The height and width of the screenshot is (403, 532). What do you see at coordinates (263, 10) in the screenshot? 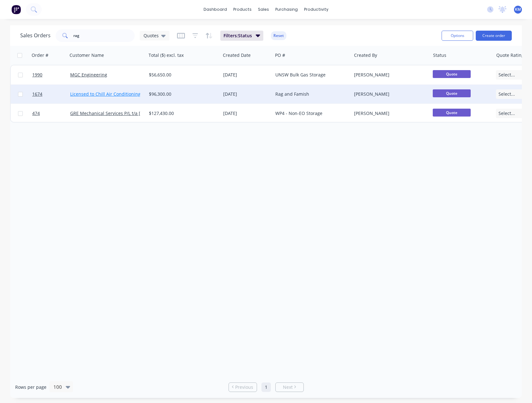
I see `div: sales` at bounding box center [263, 10].